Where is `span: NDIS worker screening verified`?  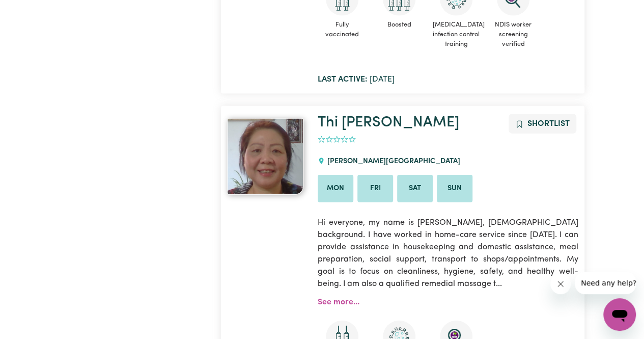
span: NDIS worker screening verified is located at coordinates (513, 35).